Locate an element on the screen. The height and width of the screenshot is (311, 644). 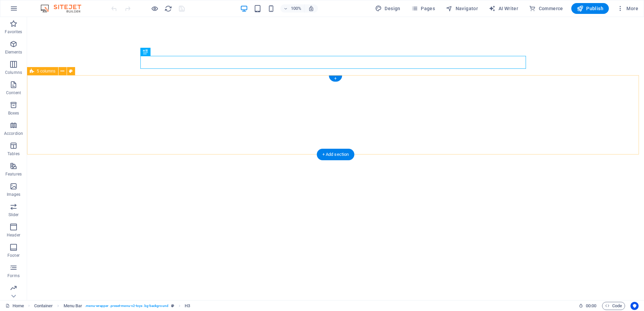
button: Click here to leave preview mode and continue editing is located at coordinates (155, 9).